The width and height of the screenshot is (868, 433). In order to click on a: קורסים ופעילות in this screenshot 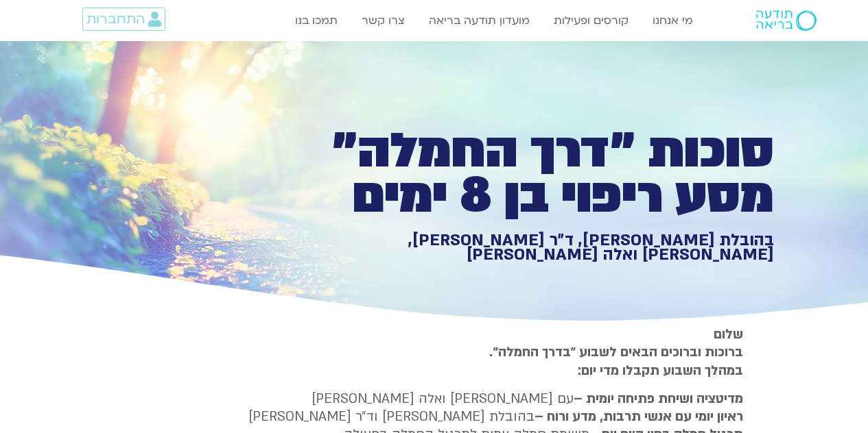, I will do `click(590, 20)`.